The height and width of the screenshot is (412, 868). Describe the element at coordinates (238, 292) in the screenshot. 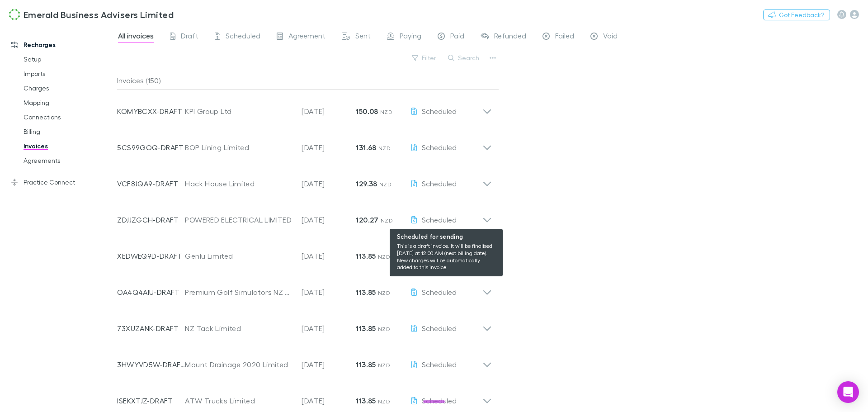

I see `div: Premium Golf Simulators NZ Ltd` at that location.